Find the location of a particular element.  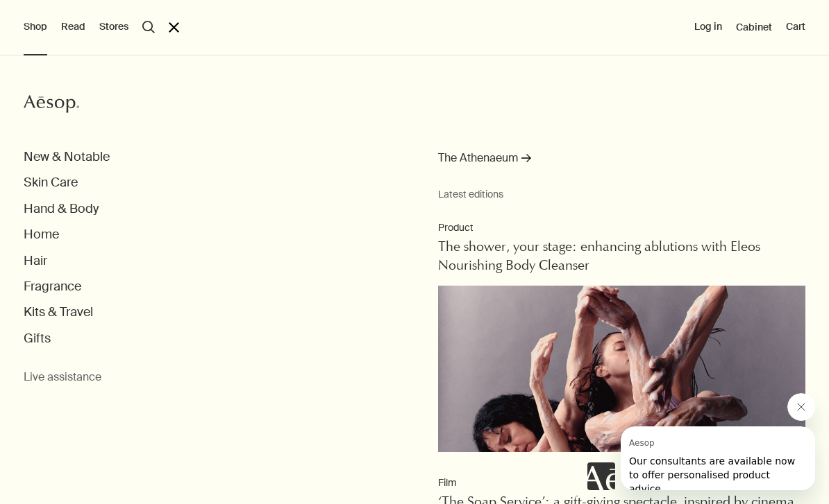

button: New & Notable is located at coordinates (67, 157).